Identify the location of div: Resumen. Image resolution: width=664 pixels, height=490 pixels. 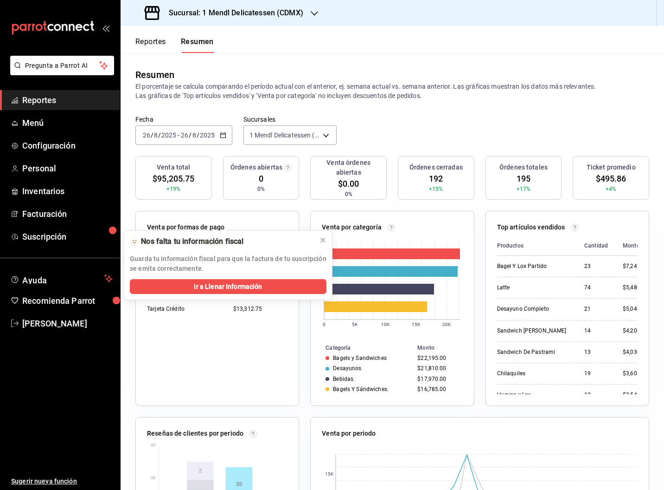
(155, 75).